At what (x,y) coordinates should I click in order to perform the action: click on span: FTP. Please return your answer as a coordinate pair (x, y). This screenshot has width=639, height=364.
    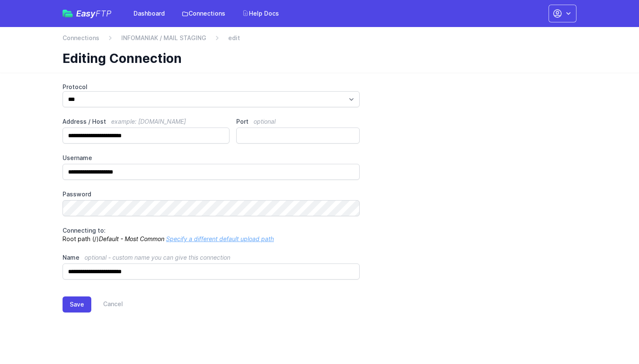
    Looking at the image, I should click on (104, 13).